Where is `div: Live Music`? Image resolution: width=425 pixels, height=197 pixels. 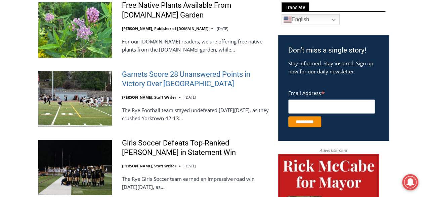 div: Live Music is located at coordinates (80, 37).